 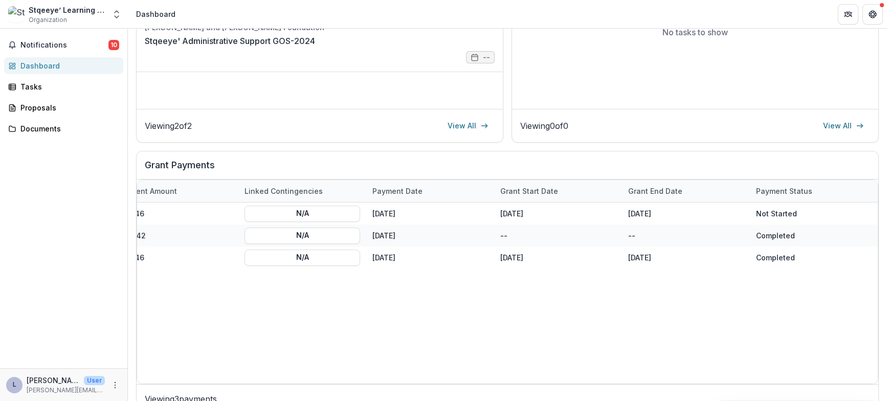 What do you see at coordinates (64, 45) in the screenshot?
I see `span: Notifications` at bounding box center [64, 45].